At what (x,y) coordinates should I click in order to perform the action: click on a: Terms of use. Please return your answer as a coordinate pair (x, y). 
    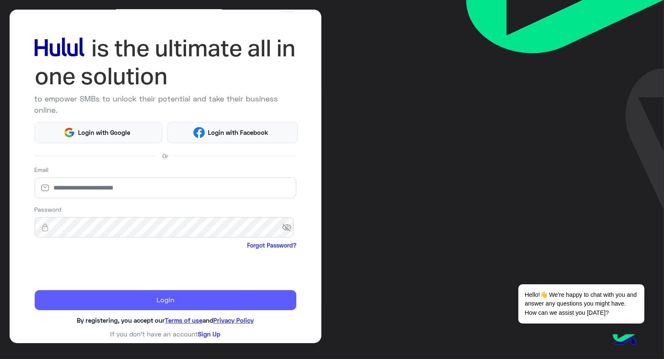
    Looking at the image, I should click on (184, 320).